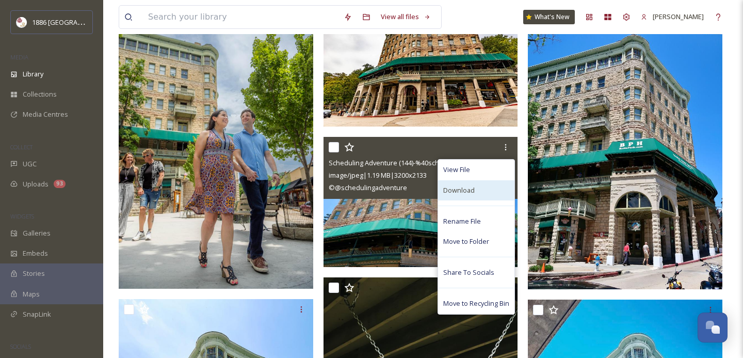 The width and height of the screenshot is (743, 358). I want to click on span: Scheduling Adventure (144)-%40schedulingadventure.jpg, so click(417, 163).